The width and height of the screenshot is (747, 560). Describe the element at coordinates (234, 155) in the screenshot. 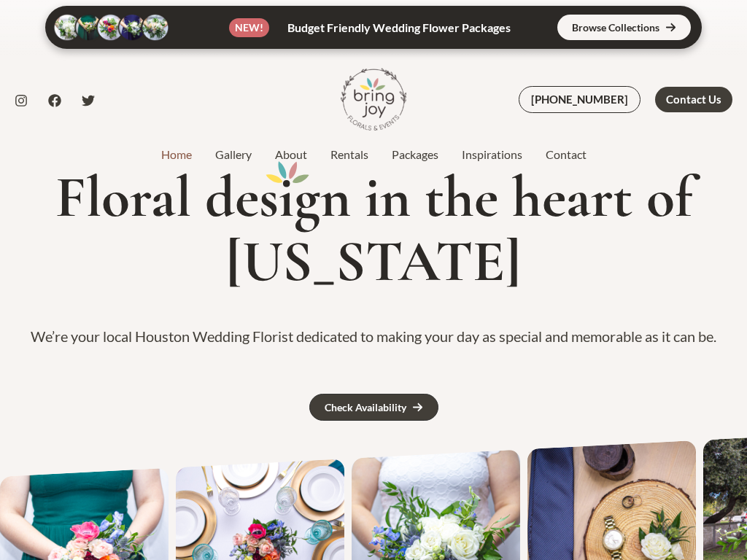

I see `a: Gallery` at that location.